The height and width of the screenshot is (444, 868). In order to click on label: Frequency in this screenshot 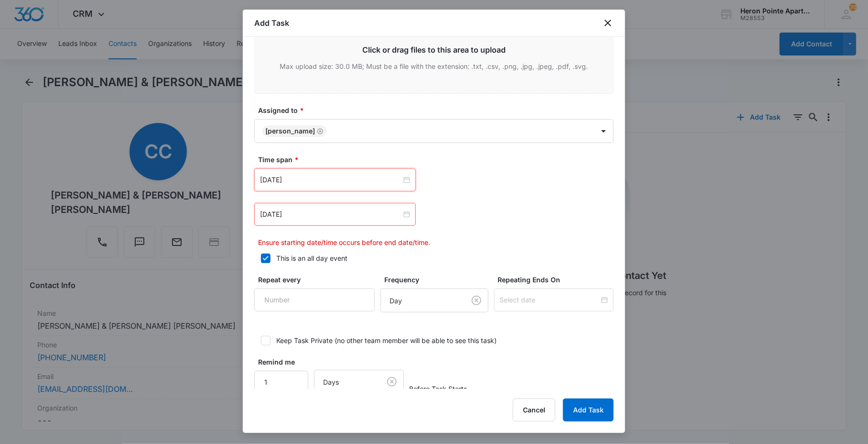, I will do `click(438, 279)`.